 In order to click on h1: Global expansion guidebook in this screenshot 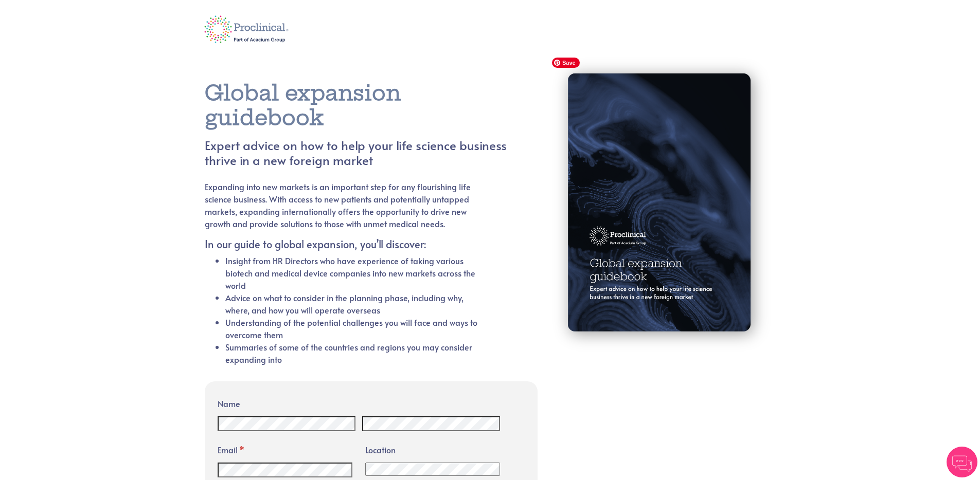, I will do `click(356, 105)`.